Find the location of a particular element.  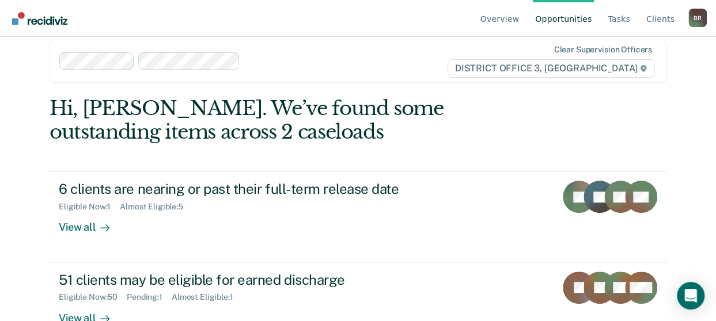

div: Clear supervision officers is located at coordinates (603, 50).